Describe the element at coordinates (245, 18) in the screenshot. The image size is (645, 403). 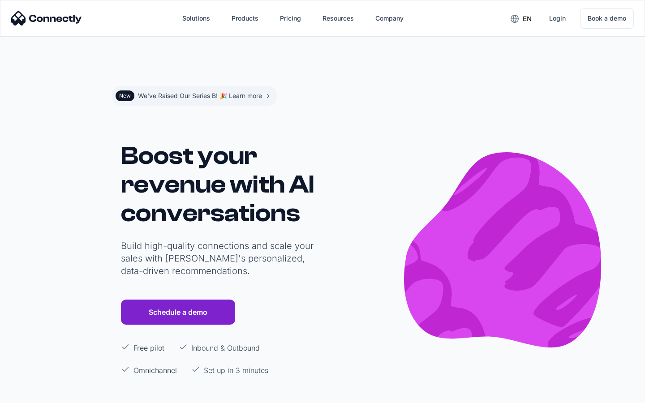
I see `div: Products` at that location.